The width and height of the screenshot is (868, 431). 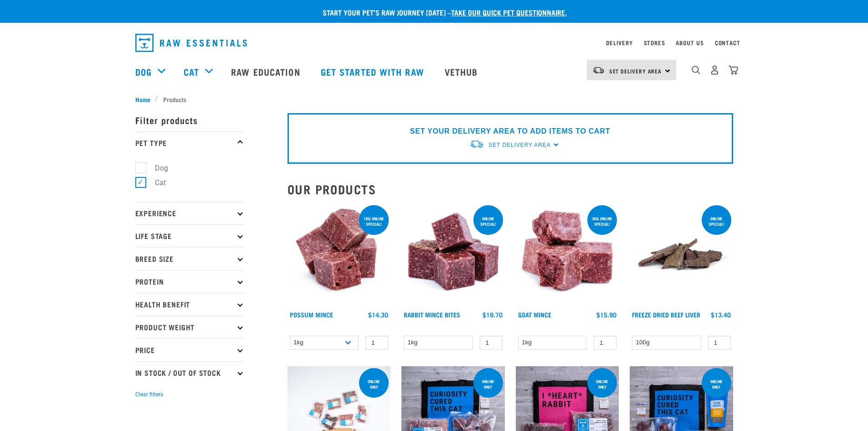 What do you see at coordinates (602, 221) in the screenshot?
I see `div: 3kg online special!` at bounding box center [602, 221].